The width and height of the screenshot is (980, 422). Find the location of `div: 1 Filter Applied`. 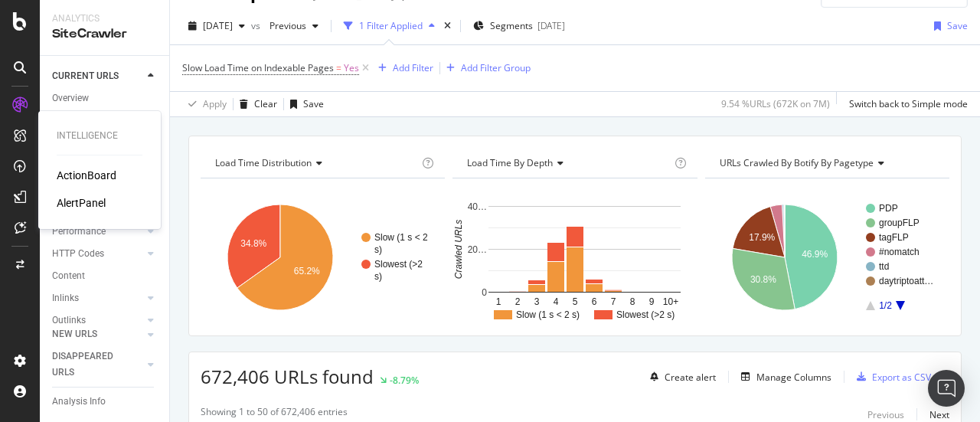

div: 1 Filter Applied is located at coordinates (391, 25).